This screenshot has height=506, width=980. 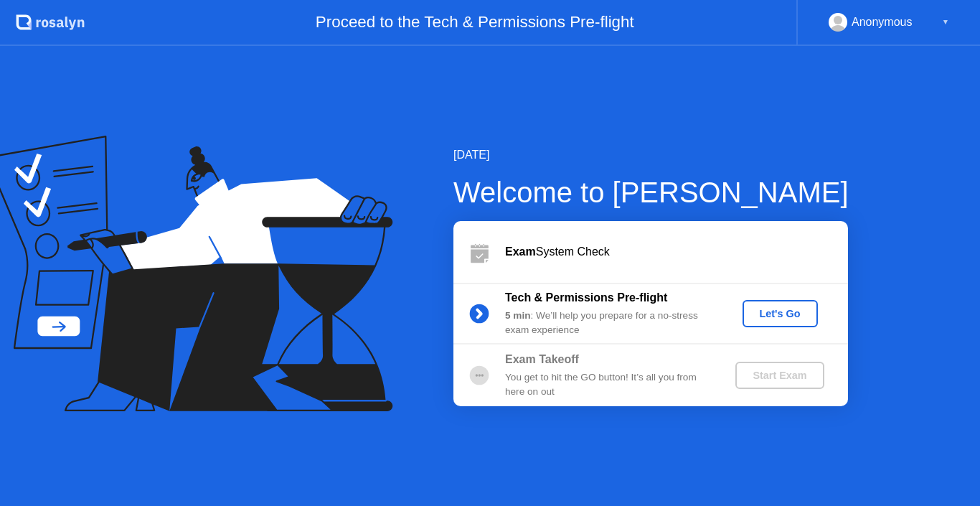 I want to click on b: Exam, so click(x=521, y=252).